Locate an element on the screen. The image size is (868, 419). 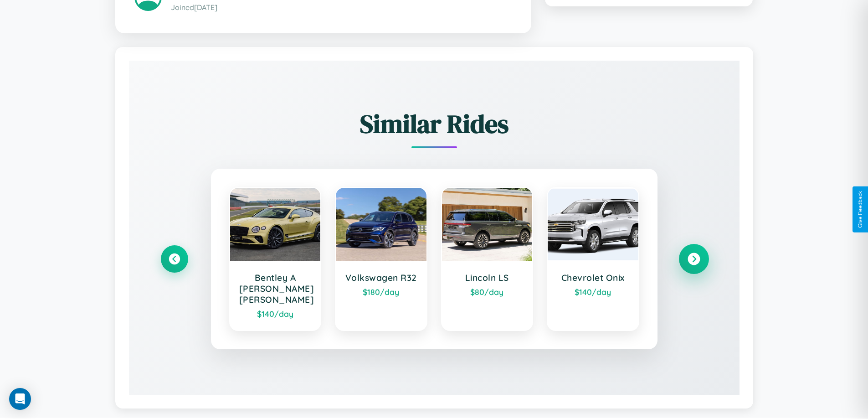
h3: Volkswagen R32 is located at coordinates (381, 278).